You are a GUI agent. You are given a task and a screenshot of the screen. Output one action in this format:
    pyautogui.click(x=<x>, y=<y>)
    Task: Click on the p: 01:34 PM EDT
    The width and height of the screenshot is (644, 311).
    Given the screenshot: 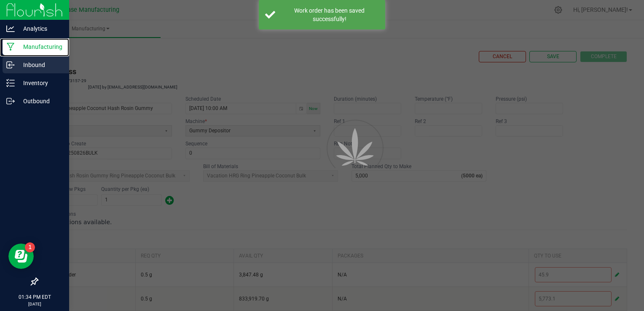 What is the action you would take?
    pyautogui.click(x=34, y=297)
    